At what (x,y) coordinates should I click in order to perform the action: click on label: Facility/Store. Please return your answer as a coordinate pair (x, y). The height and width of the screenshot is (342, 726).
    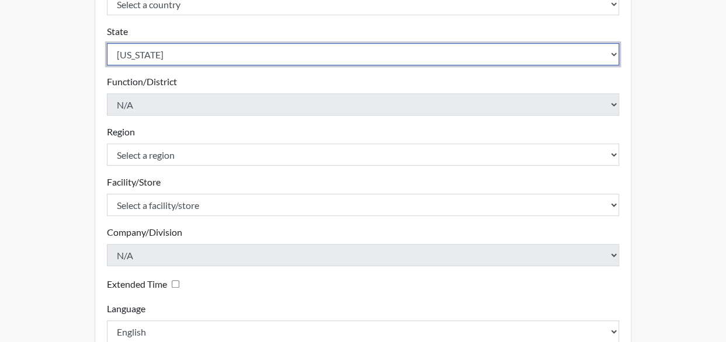
    Looking at the image, I should click on (134, 182).